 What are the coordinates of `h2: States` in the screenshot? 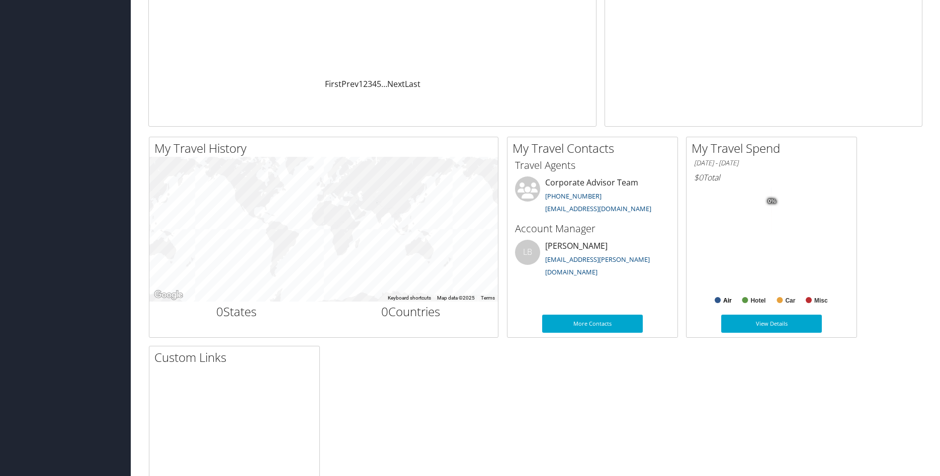 It's located at (236, 312).